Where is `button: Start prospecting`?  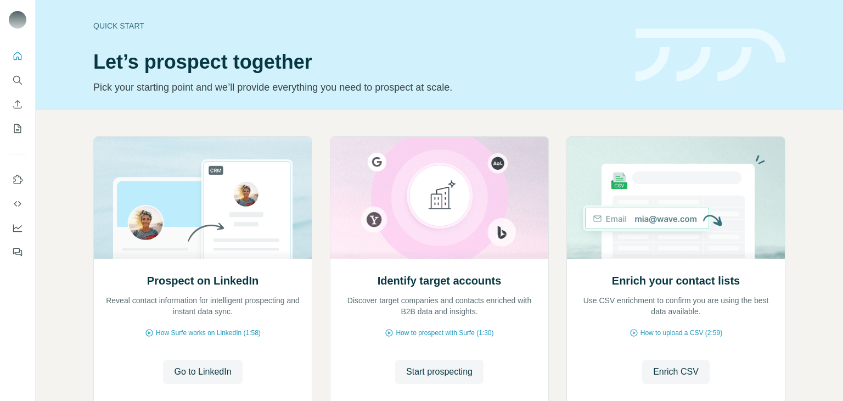 button: Start prospecting is located at coordinates (439, 372).